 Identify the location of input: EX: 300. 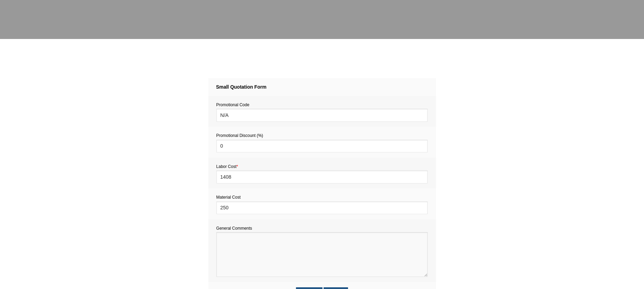
(322, 207).